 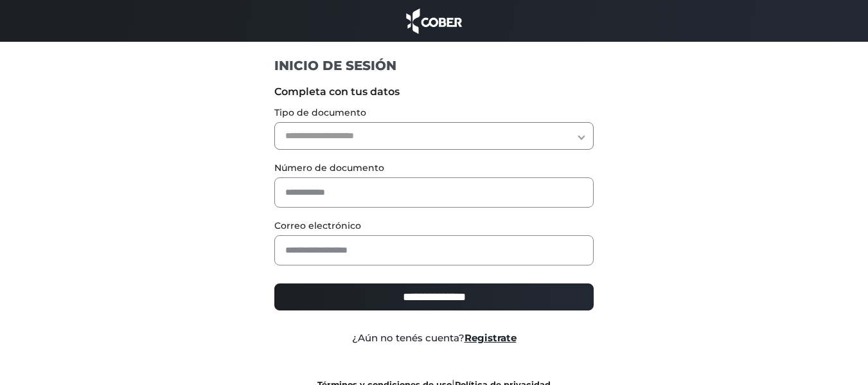 I want to click on a: Registrate, so click(x=490, y=337).